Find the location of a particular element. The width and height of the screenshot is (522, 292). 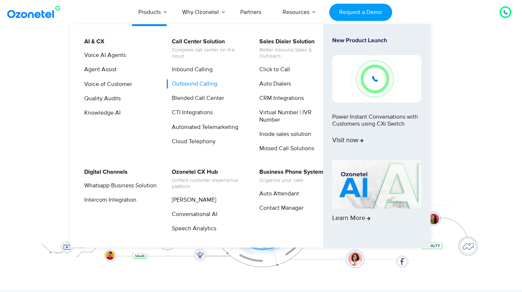

img: AI is located at coordinates (376, 185).